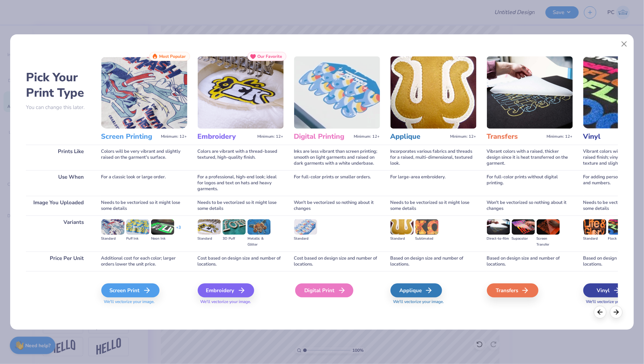 This screenshot has width=644, height=364. Describe the element at coordinates (548, 242) in the screenshot. I see `div: Screen Transfer` at that location.